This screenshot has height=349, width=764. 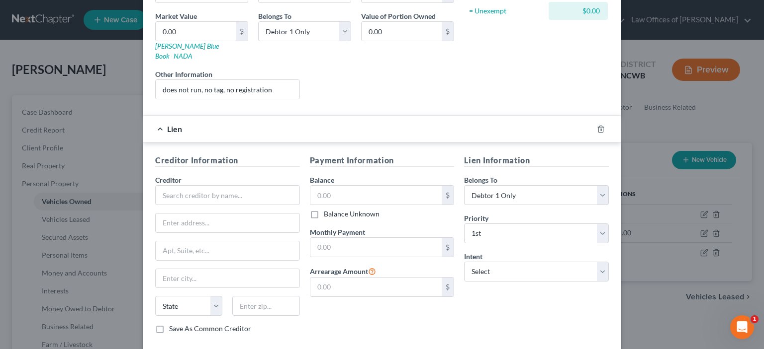 I want to click on a: NADA, so click(x=183, y=56).